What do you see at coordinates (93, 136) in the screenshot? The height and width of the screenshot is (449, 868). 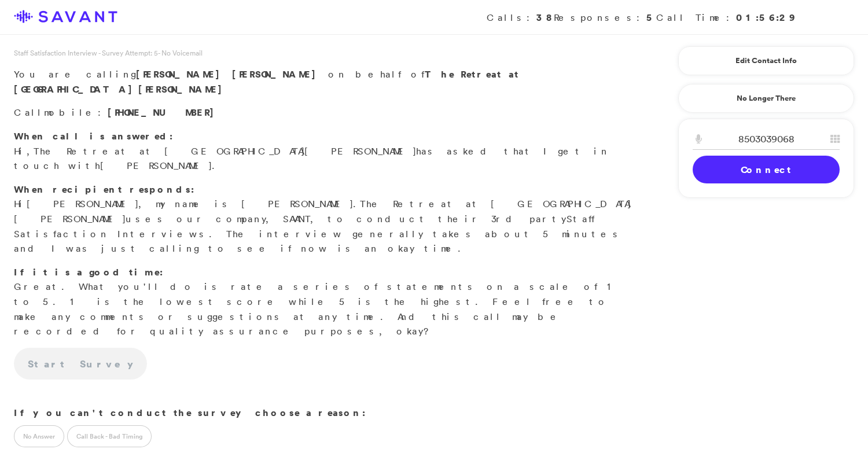 I see `strong: When call is answered:` at bounding box center [93, 136].